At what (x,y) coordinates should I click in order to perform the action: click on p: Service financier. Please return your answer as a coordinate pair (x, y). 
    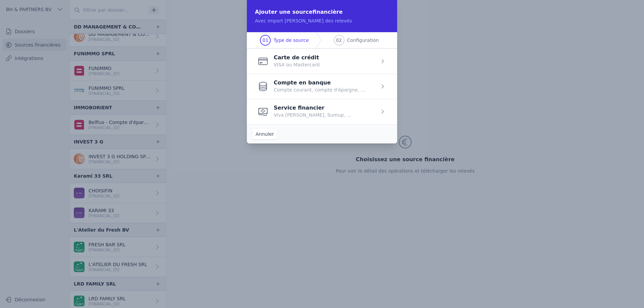
    Looking at the image, I should click on (312, 108).